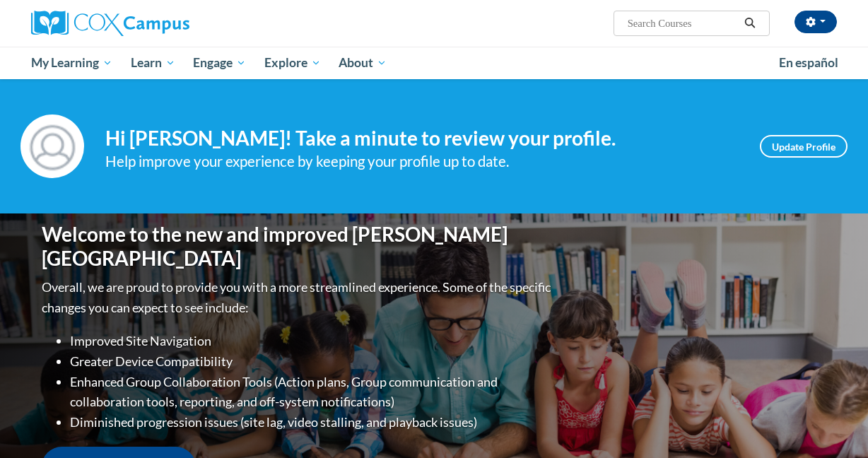 This screenshot has width=868, height=458. Describe the element at coordinates (312, 361) in the screenshot. I see `li: Greater Device Compatibility` at that location.